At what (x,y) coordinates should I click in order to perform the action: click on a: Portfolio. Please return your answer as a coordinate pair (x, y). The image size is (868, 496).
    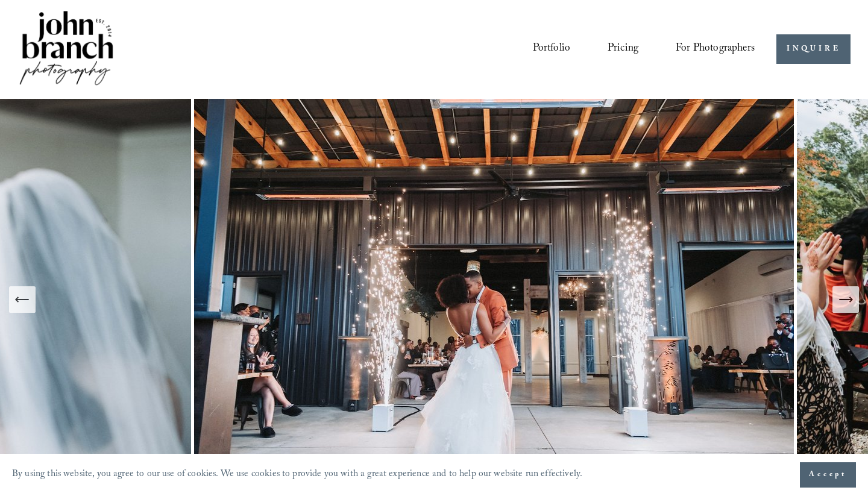
    Looking at the image, I should click on (551, 49).